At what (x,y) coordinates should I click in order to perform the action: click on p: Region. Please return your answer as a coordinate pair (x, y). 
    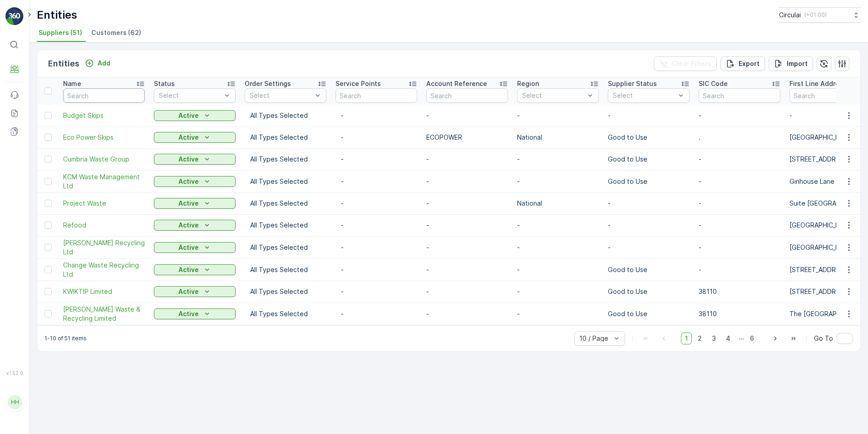
    Looking at the image, I should click on (528, 84).